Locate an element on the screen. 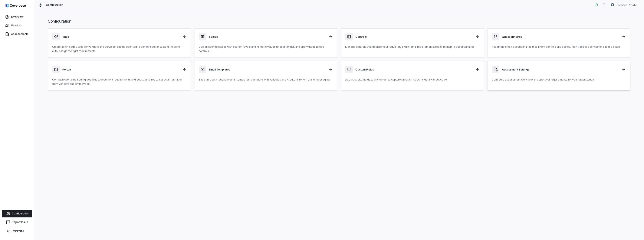  a: Assessments is located at coordinates (17, 34).